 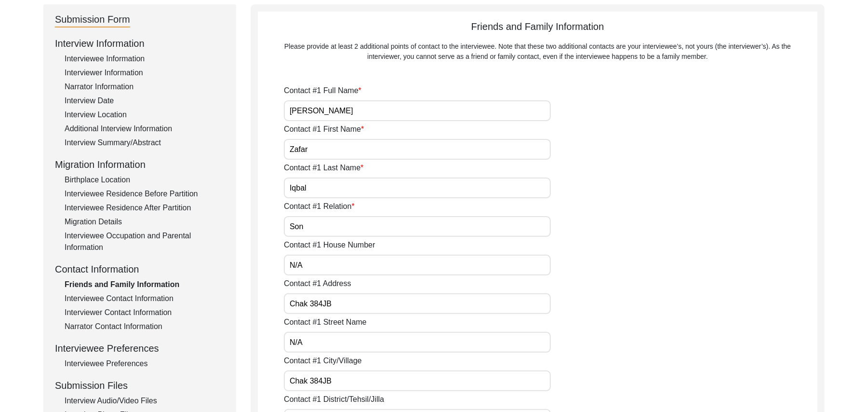 I want to click on div: Interviewer Information, so click(x=145, y=73).